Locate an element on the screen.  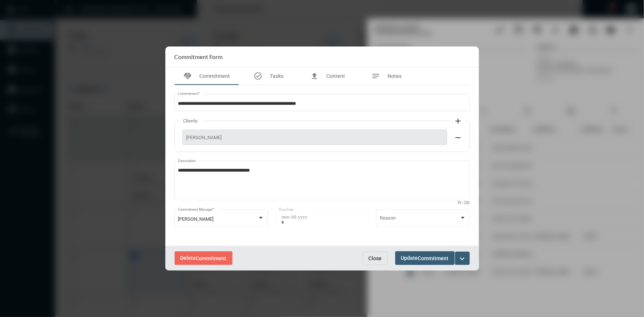
mat-icon: remove is located at coordinates (458, 138).